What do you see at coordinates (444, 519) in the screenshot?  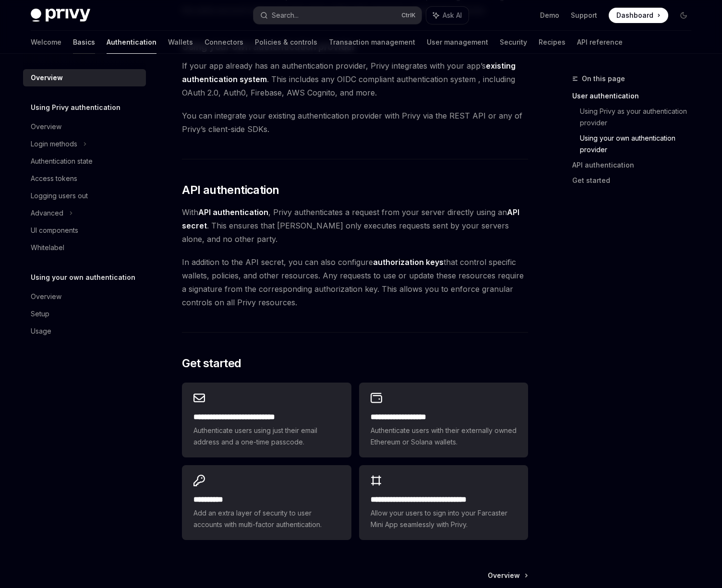 I see `span: Allow your users to sign into your Farcaster Mini App seamlessly with Privy.` at bounding box center [444, 519].